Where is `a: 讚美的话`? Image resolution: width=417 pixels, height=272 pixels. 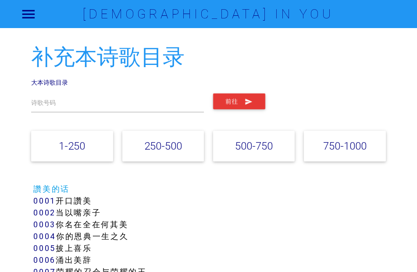 a: 讚美的话 is located at coordinates (51, 189).